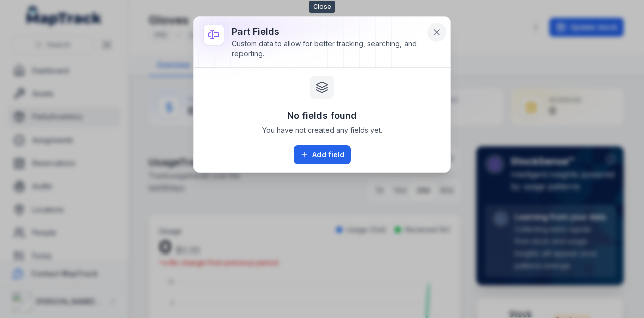 This screenshot has width=644, height=318. What do you see at coordinates (322, 155) in the screenshot?
I see `button: Add field` at bounding box center [322, 155].